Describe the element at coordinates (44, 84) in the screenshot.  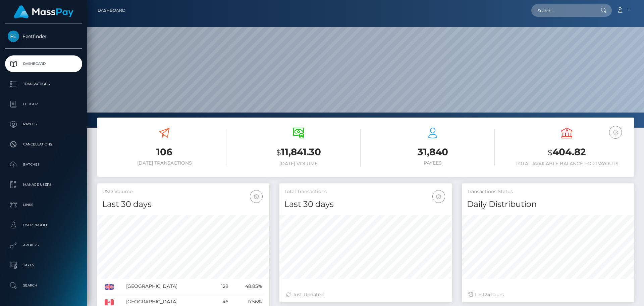
I see `a: Transactions` at that location.